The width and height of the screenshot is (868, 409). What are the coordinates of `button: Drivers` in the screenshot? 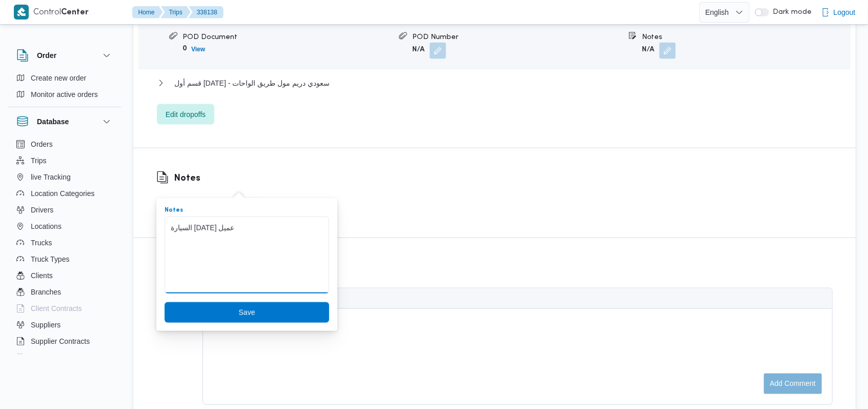 It's located at (64, 210).